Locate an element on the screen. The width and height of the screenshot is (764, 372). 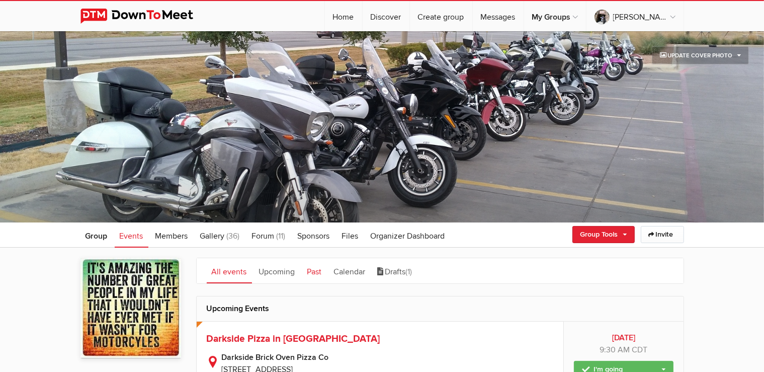
a: Group is located at coordinates (97, 235).